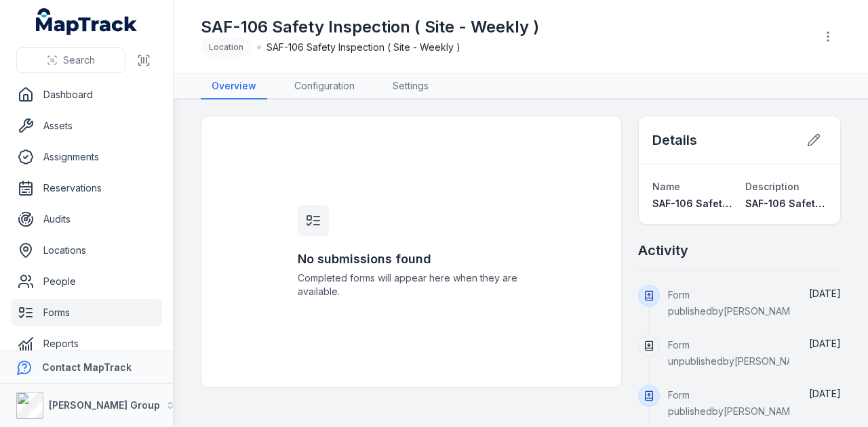 The height and width of the screenshot is (427, 868). What do you see at coordinates (87, 22) in the screenshot?
I see `a: MapTrack` at bounding box center [87, 22].